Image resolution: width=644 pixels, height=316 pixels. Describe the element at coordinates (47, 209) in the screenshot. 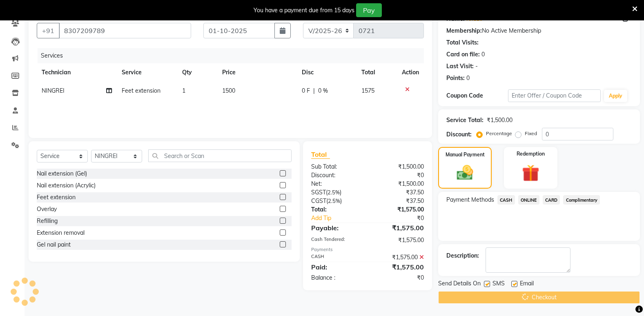

I see `div: Overlay` at that location.